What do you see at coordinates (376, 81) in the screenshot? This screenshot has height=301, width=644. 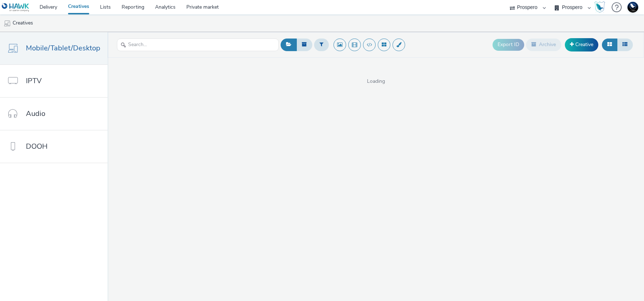 I see `span: Loading` at bounding box center [376, 81].